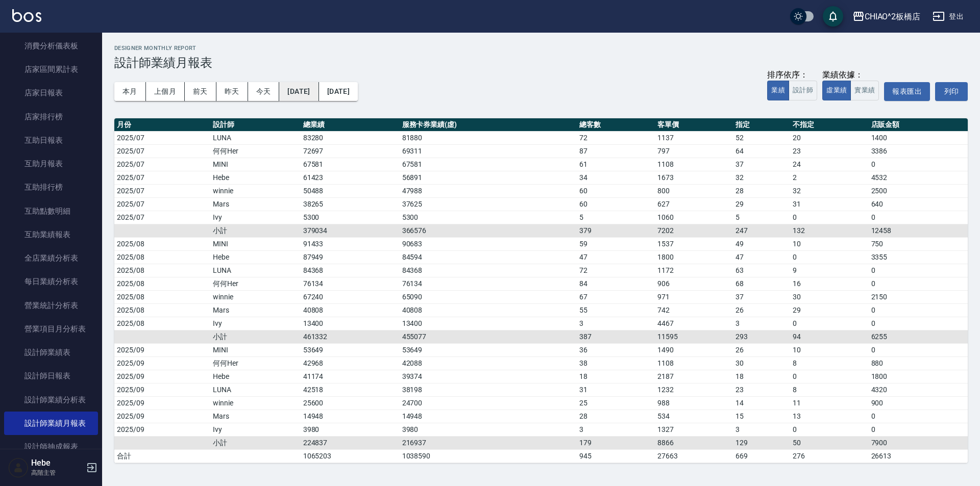 This screenshot has height=486, width=980. Describe the element at coordinates (694, 164) in the screenshot. I see `td: 1108` at that location.